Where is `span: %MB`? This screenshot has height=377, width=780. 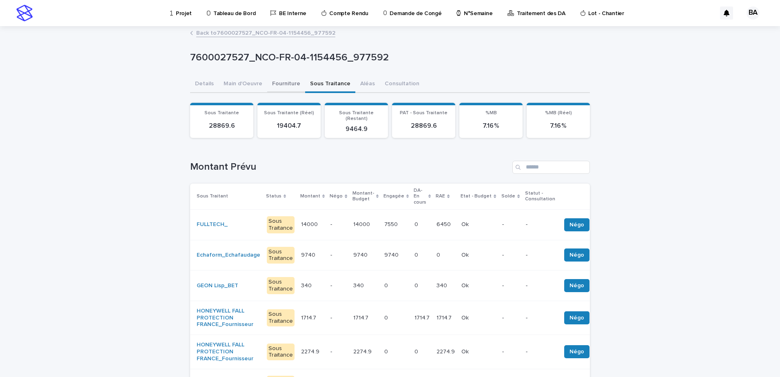 span: %MB is located at coordinates (491, 113).